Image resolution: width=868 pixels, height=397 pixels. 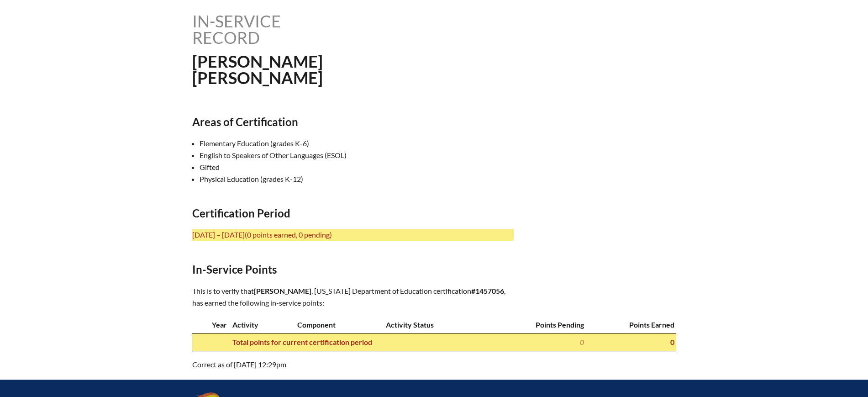 I want to click on th: Points Earned, so click(x=631, y=324).